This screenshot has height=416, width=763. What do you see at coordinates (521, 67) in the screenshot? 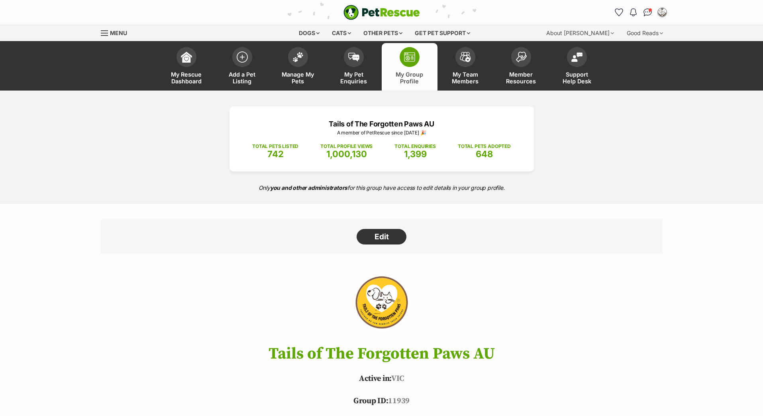
I see `a: Member Resources` at bounding box center [521, 67].